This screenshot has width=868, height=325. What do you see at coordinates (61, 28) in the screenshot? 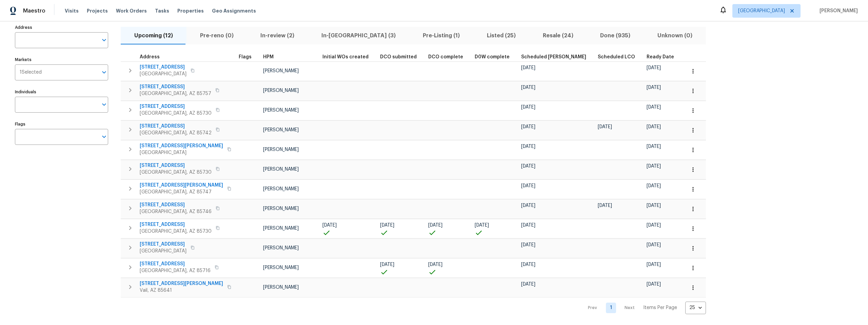
I see `label: Address` at bounding box center [61, 28].